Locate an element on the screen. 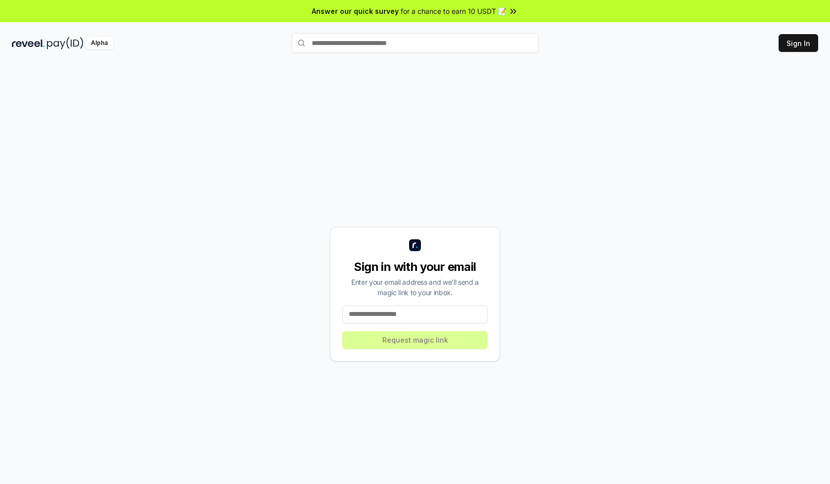 The height and width of the screenshot is (484, 830). div: Alpha is located at coordinates (99, 43).